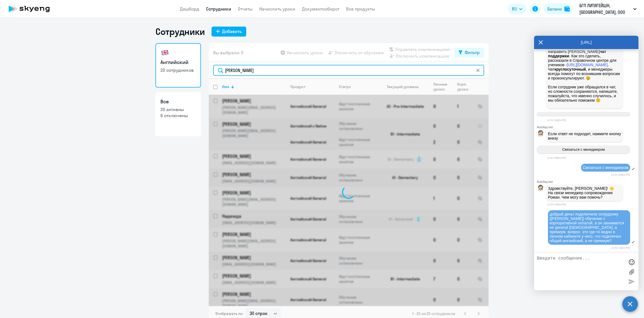  Describe the element at coordinates (349, 70) in the screenshot. I see `input: Поиск по имени, email, продукту или статусу` at that location.